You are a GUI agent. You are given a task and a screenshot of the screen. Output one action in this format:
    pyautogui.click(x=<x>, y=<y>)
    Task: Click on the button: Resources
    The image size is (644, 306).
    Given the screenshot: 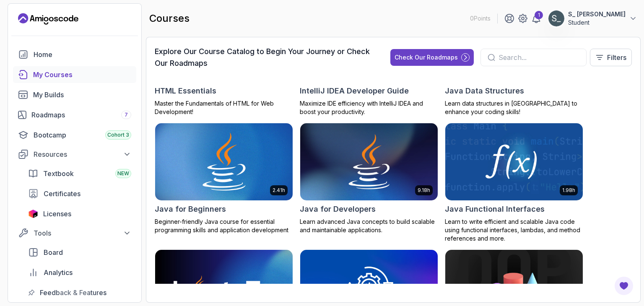 What is the action you would take?
    pyautogui.click(x=75, y=155)
    